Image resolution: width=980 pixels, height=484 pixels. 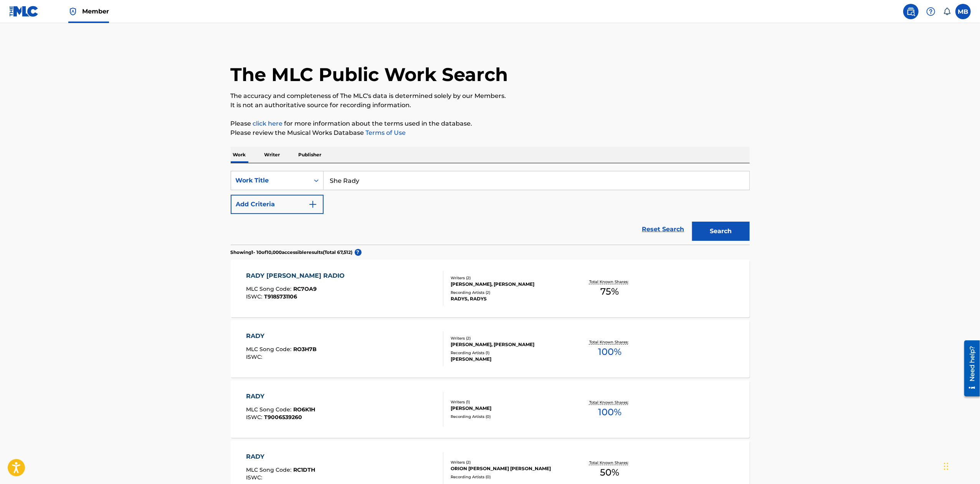 I want to click on p: Work, so click(x=240, y=155).